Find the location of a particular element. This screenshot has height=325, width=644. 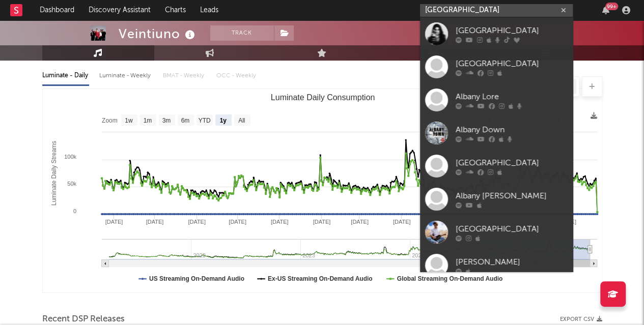

button: Export CSV is located at coordinates (581, 319).